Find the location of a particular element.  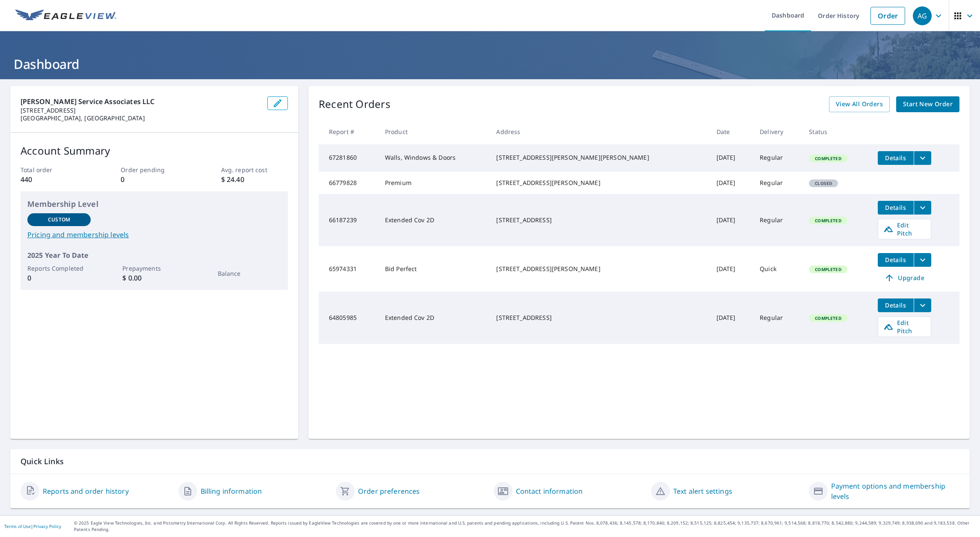

th: Report # is located at coordinates (348, 131).